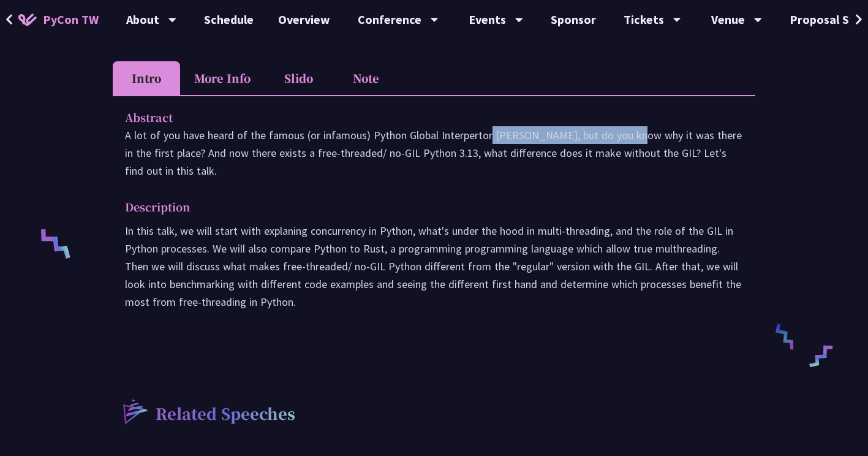 The image size is (868, 456). I want to click on li: More Info, so click(222, 78).